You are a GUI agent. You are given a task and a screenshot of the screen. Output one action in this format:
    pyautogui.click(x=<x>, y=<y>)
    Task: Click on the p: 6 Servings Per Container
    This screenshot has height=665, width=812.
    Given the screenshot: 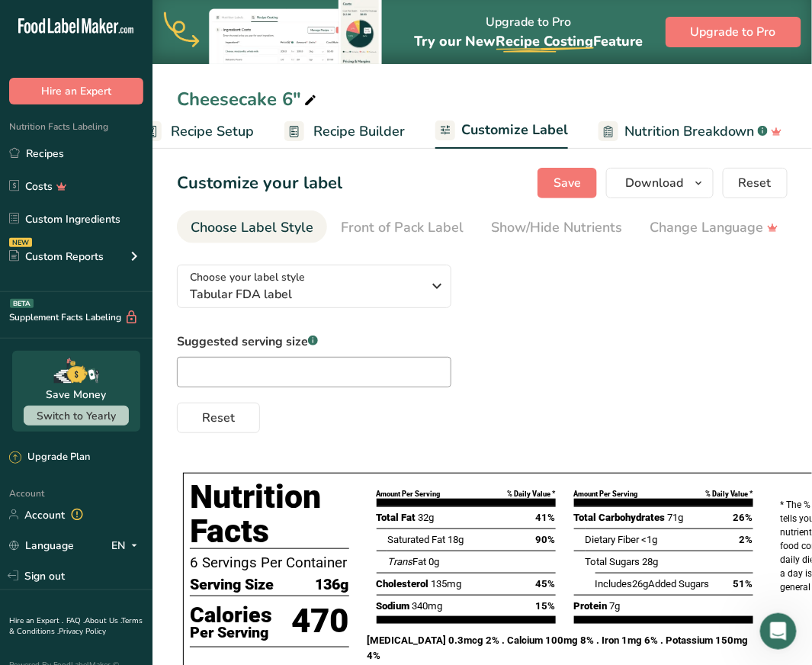 What is the action you would take?
    pyautogui.click(x=269, y=563)
    